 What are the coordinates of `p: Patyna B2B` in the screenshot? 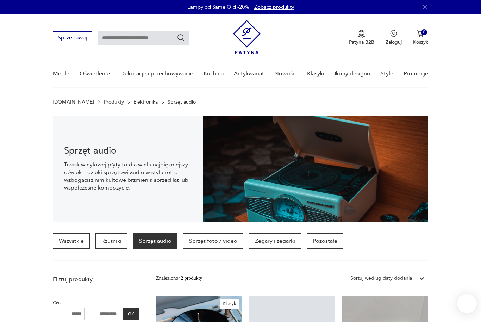 It's located at (362, 42).